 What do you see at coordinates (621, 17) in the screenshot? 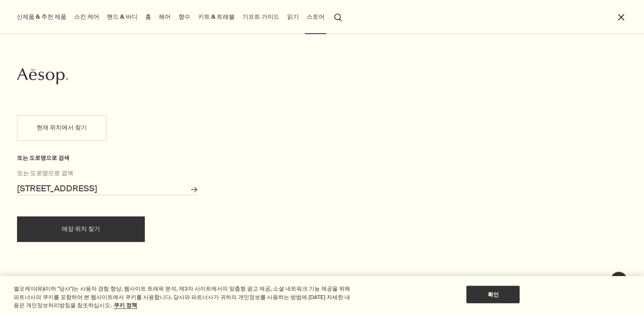
I see `button: 메뉴 닫기` at bounding box center [621, 17].